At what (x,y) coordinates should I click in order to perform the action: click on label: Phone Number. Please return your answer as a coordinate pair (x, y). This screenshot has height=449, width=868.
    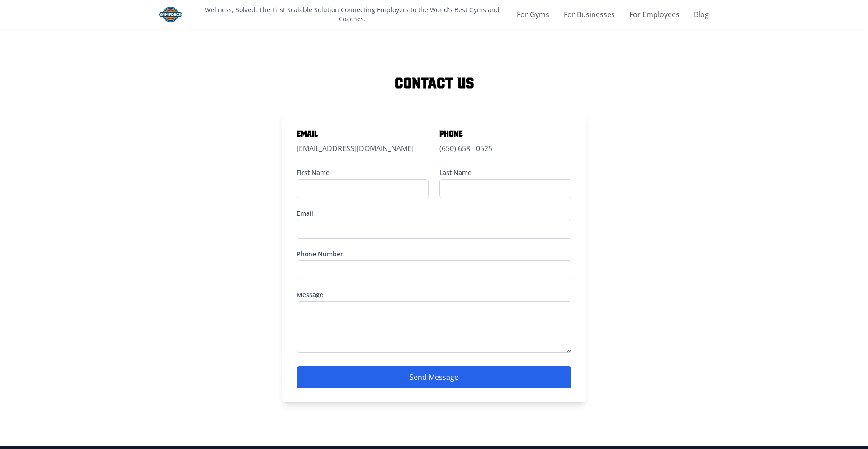
    Looking at the image, I should click on (434, 254).